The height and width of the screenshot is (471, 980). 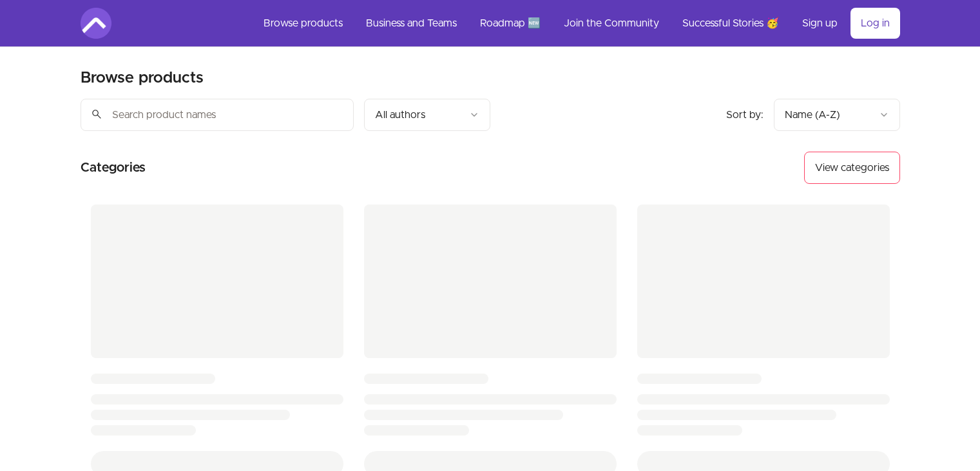 What do you see at coordinates (510, 24) in the screenshot?
I see `a: Roadmap 🆕` at bounding box center [510, 24].